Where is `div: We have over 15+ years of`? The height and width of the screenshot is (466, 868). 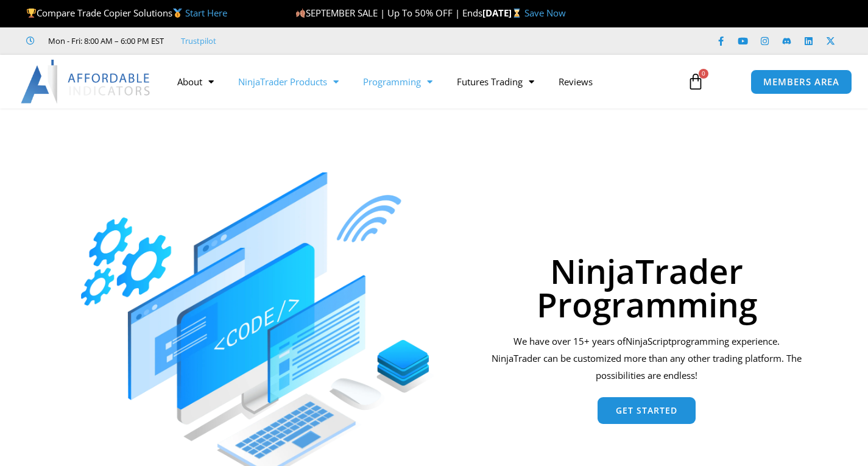
div: We have over 15+ years of is located at coordinates (646, 359).